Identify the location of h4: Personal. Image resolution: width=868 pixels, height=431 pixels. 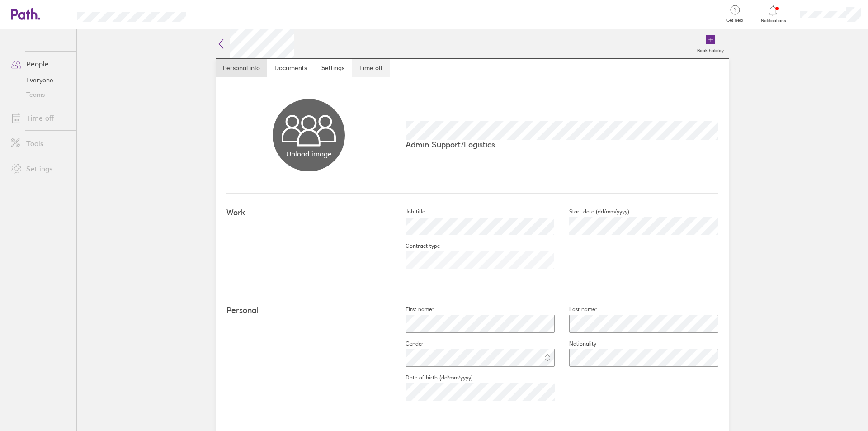
(309, 310).